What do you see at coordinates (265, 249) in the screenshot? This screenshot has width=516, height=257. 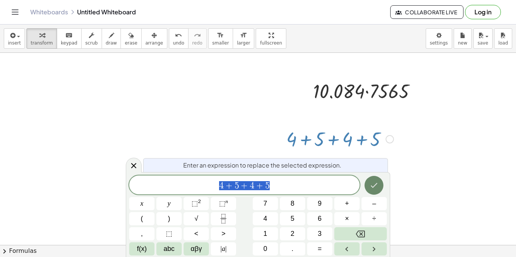 I see `span: 0` at bounding box center [265, 249].